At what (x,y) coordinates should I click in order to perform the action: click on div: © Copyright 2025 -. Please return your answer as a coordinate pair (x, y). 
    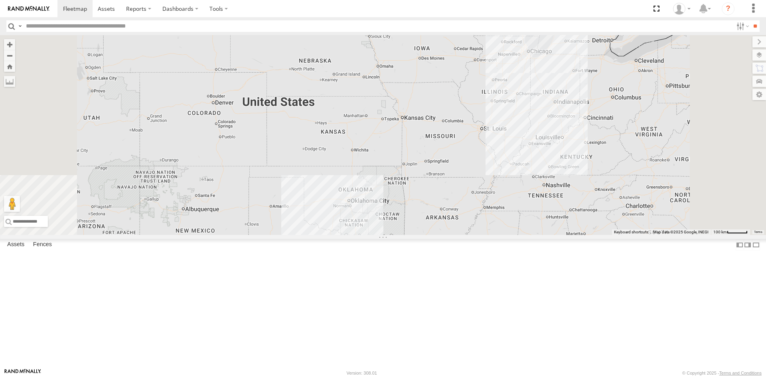
    Looking at the image, I should click on (722, 373).